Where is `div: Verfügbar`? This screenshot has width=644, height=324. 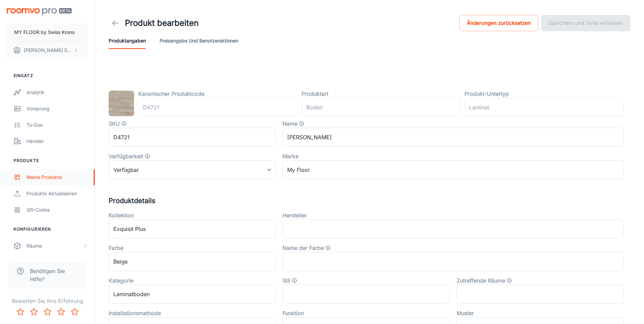 div: Verfügbar is located at coordinates (192, 170).